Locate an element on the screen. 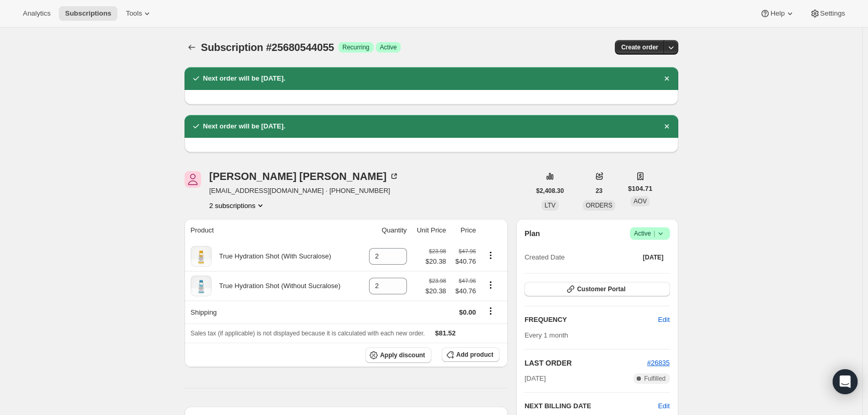  span: Analytics is located at coordinates (36, 14).